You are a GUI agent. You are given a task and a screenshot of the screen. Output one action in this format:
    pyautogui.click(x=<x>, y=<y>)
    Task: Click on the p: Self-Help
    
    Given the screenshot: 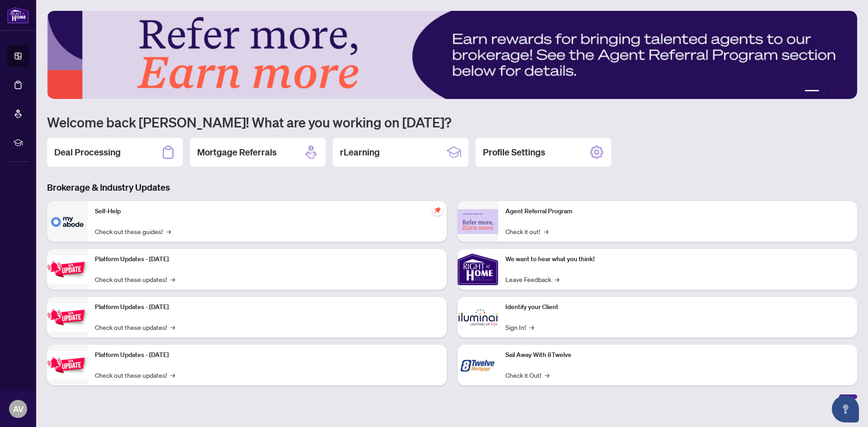 What is the action you would take?
    pyautogui.click(x=267, y=211)
    